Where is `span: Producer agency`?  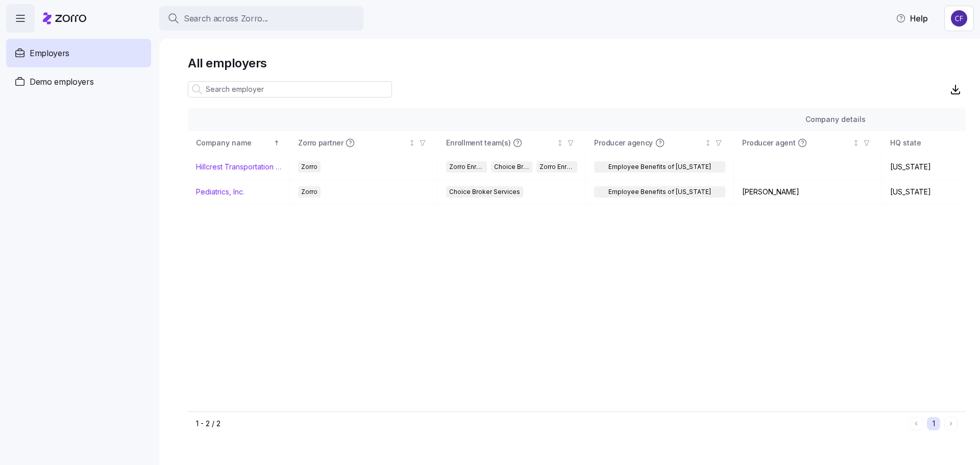 span: Producer agency is located at coordinates (623, 143).